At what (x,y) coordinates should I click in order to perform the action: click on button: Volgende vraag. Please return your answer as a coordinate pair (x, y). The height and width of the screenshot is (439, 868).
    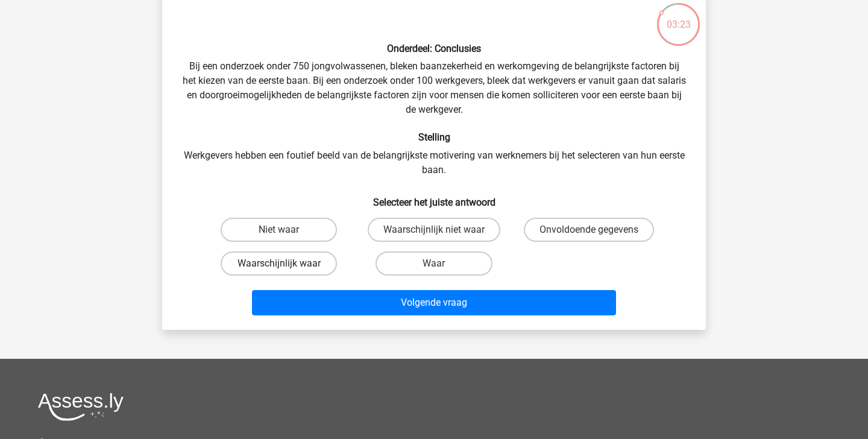
    Looking at the image, I should click on (434, 302).